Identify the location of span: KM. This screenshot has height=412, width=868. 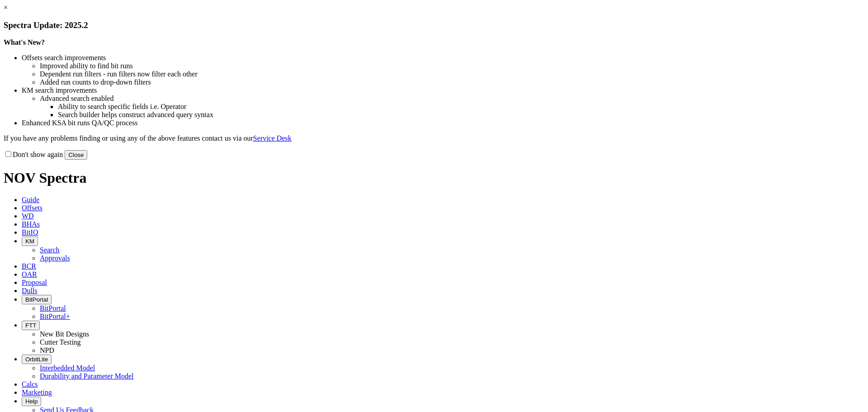
(30, 241).